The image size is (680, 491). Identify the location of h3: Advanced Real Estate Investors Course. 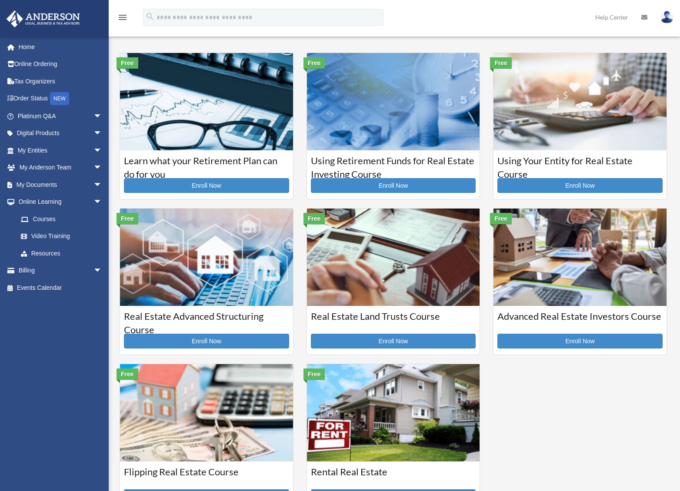
(580, 321).